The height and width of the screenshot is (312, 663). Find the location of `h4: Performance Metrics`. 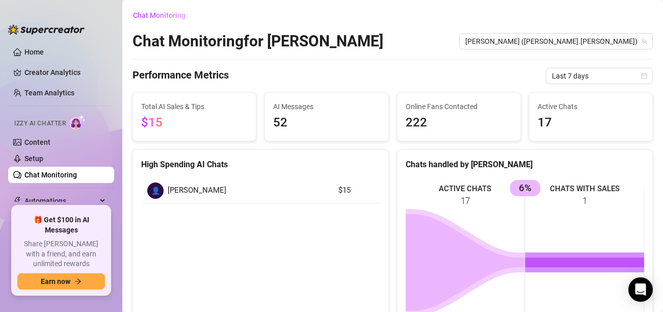

h4: Performance Metrics is located at coordinates (180, 76).